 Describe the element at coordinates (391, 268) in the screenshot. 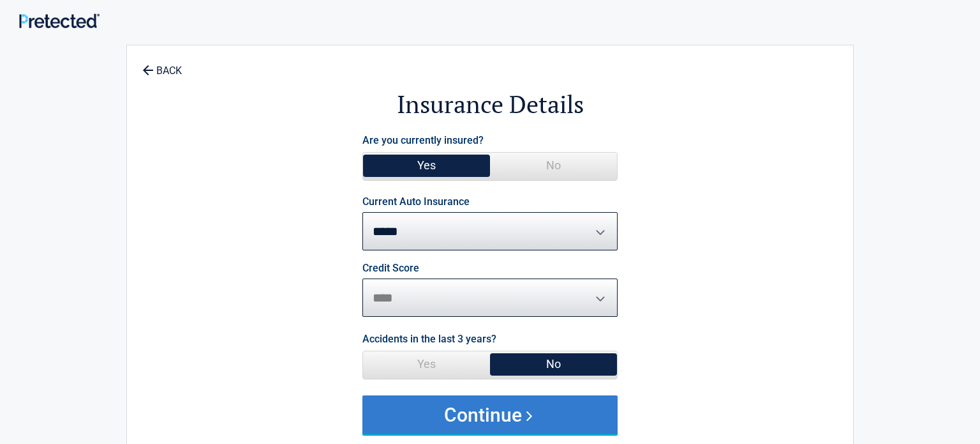

I see `label: Credit Score` at that location.